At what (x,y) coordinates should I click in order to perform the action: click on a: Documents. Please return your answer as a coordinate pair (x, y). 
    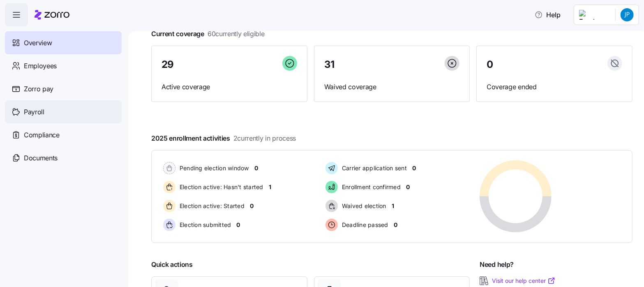
    Looking at the image, I should click on (63, 158).